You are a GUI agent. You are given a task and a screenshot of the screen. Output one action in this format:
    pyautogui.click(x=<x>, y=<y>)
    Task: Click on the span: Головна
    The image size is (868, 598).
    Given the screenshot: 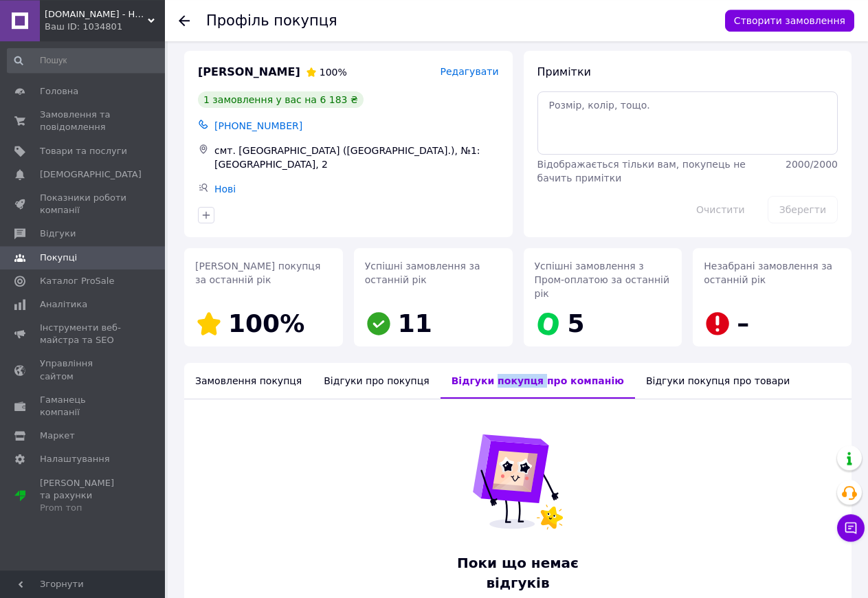 What is the action you would take?
    pyautogui.click(x=59, y=92)
    